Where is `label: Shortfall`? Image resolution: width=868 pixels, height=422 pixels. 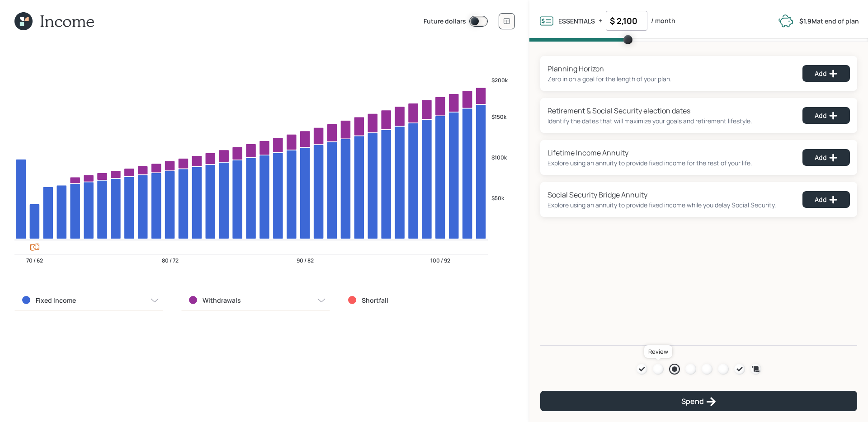
label: Shortfall is located at coordinates (375, 301).